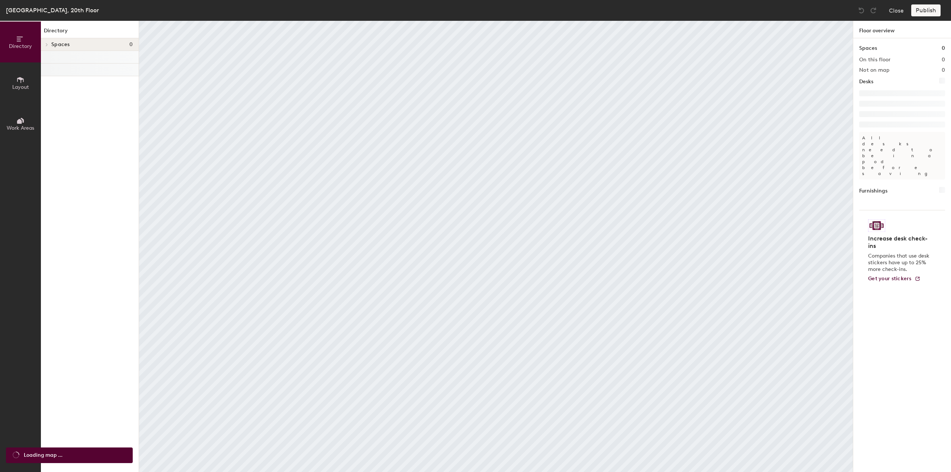  Describe the element at coordinates (873, 191) in the screenshot. I see `h1: Furnishings` at that location.